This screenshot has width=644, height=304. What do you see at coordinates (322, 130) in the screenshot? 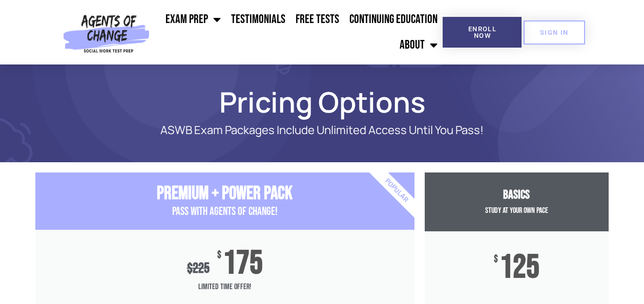
I see `p: ASWB Exam Packages Include Unlimited Access Until You Pass!` at bounding box center [322, 130].